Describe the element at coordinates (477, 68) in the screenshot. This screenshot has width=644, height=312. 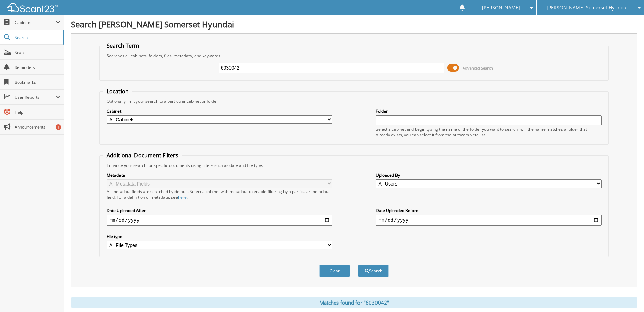
I see `span: Advanced Search` at that location.